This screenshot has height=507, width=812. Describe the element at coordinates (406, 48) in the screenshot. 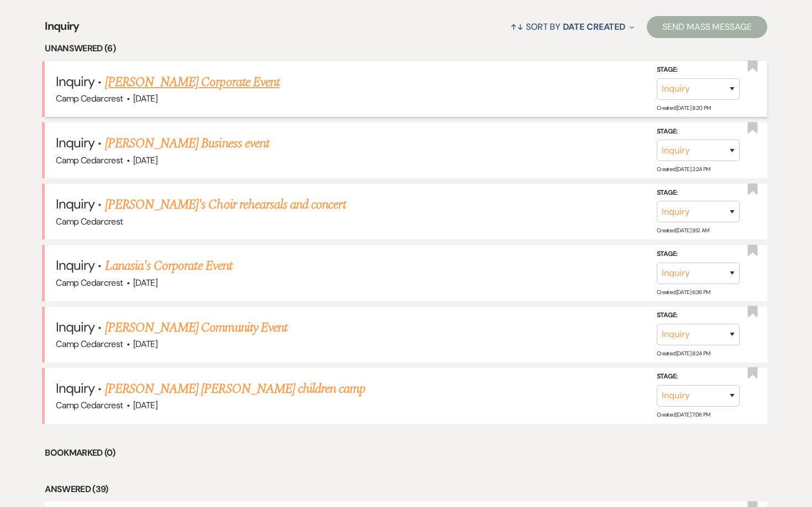

I see `li: Unanswered (6)` at that location.